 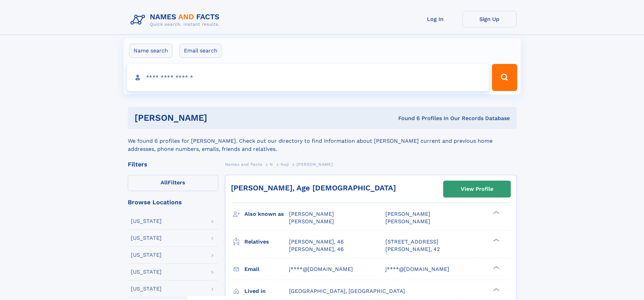 What do you see at coordinates (490, 19) in the screenshot?
I see `a: Sign Up` at bounding box center [490, 19].